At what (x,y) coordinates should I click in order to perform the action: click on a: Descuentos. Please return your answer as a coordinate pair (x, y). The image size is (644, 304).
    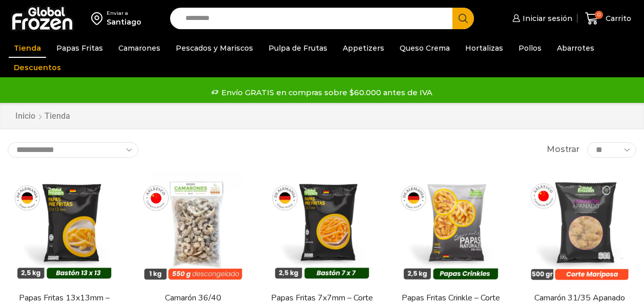
    Looking at the image, I should click on (38, 68).